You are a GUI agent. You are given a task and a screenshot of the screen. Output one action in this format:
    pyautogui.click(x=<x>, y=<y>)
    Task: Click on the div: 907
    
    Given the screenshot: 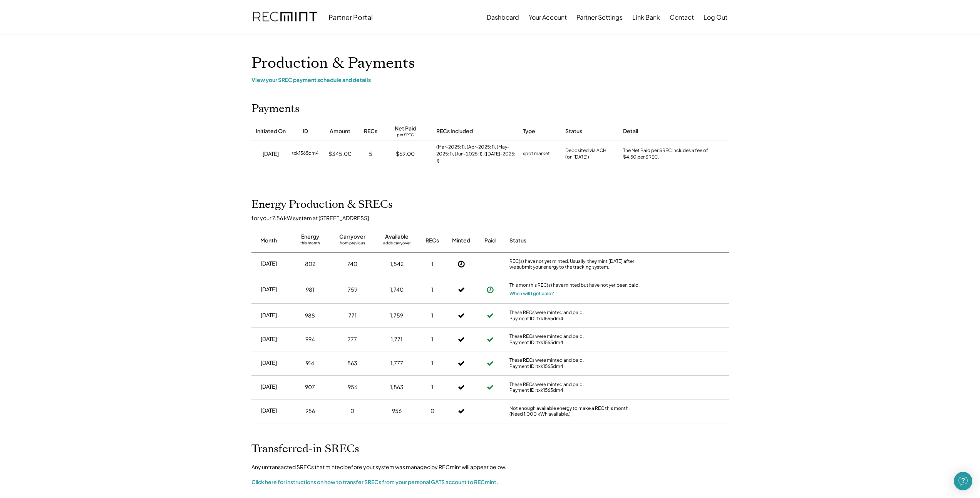 What is the action you would take?
    pyautogui.click(x=310, y=387)
    